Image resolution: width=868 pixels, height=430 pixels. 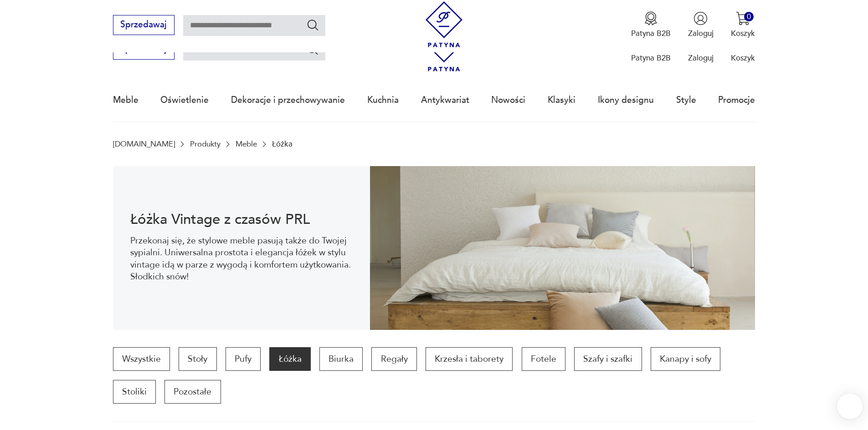 What do you see at coordinates (243, 359) in the screenshot?
I see `a: Pufy` at bounding box center [243, 359].